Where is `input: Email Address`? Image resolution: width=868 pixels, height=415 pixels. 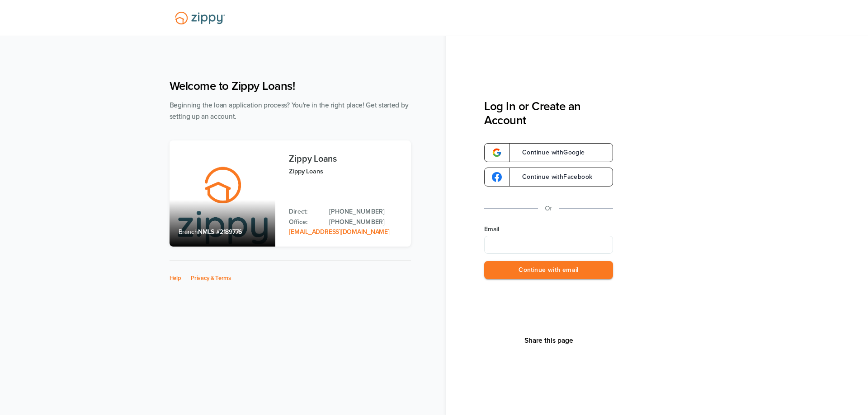
input: Email Address is located at coordinates (548, 245).